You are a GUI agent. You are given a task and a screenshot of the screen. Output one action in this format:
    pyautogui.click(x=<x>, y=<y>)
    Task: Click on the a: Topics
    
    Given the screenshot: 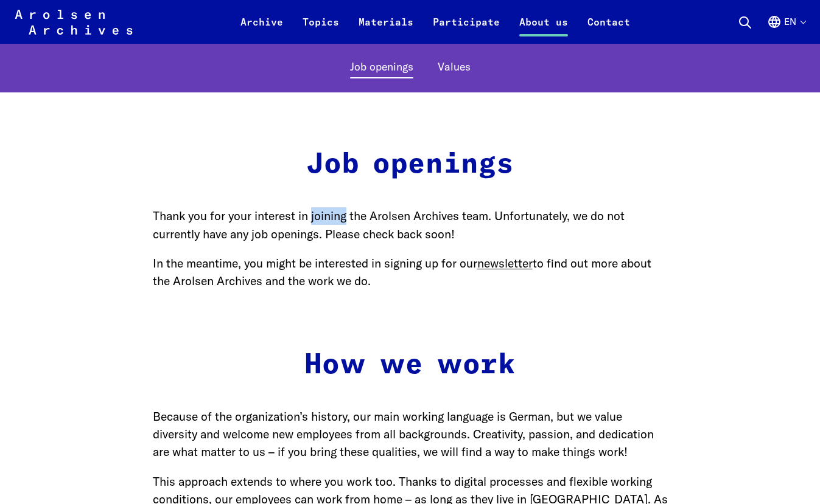 What is the action you would take?
    pyautogui.click(x=321, y=29)
    